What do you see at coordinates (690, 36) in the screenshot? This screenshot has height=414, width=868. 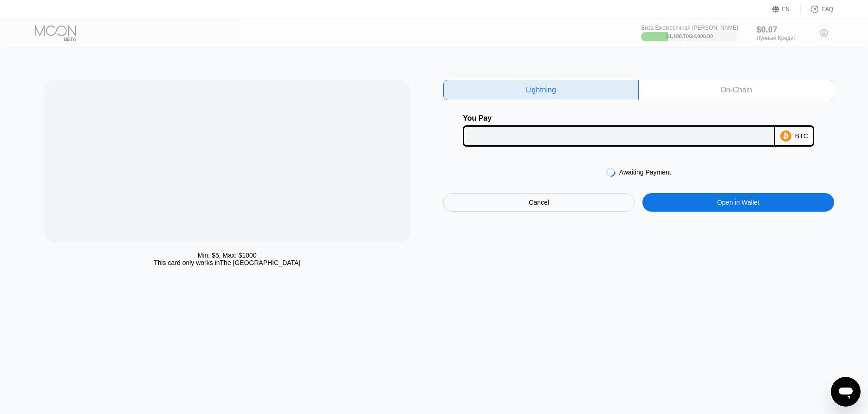 I see `div: $1,188.70/$4,000.00` at bounding box center [690, 36].